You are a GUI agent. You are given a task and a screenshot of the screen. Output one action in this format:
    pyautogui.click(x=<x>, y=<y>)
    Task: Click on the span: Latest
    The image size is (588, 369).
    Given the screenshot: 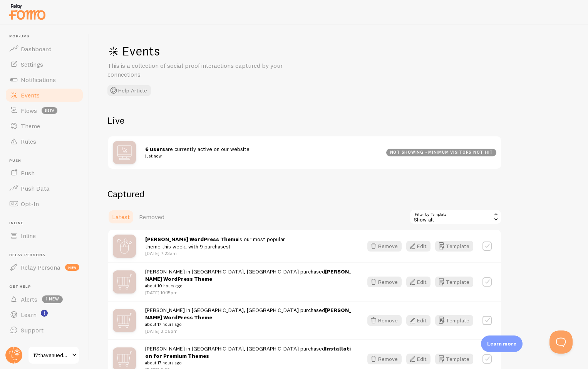 What is the action you would take?
    pyautogui.click(x=121, y=217)
    